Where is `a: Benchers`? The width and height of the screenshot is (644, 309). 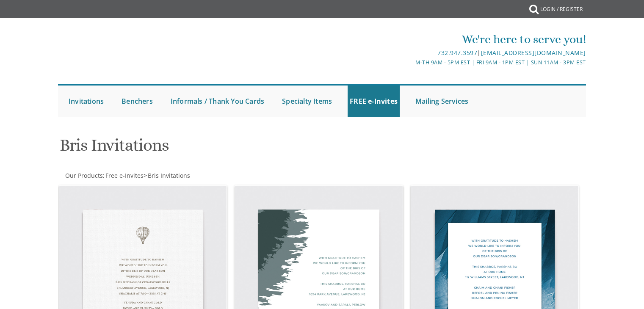 a: Benchers is located at coordinates (137, 101).